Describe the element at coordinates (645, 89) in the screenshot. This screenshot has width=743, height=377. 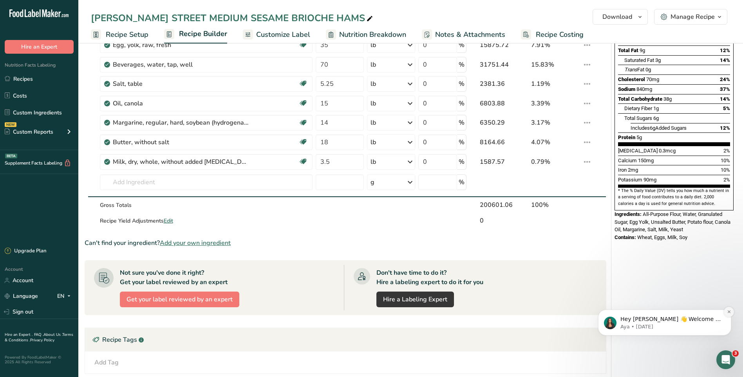
I see `span: 840mg` at that location.